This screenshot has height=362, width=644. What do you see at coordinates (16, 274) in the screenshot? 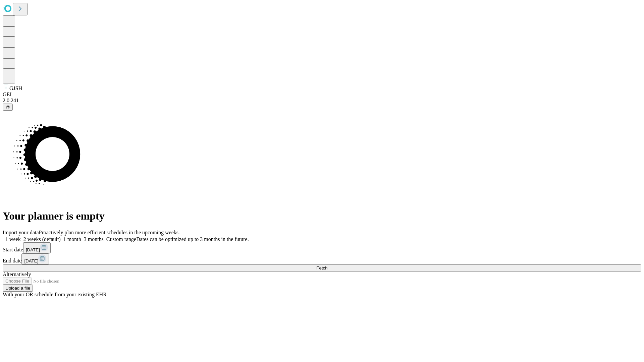
I see `span: Alternatively` at bounding box center [16, 274].